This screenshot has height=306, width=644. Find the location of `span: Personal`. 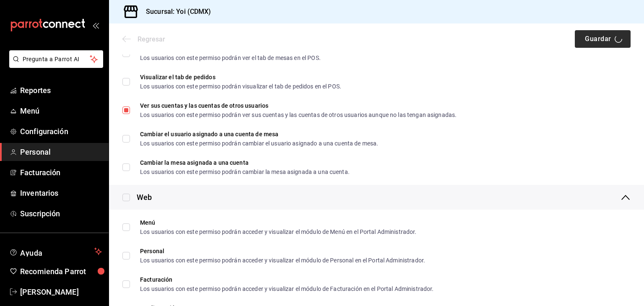

span: Personal is located at coordinates (61, 152).